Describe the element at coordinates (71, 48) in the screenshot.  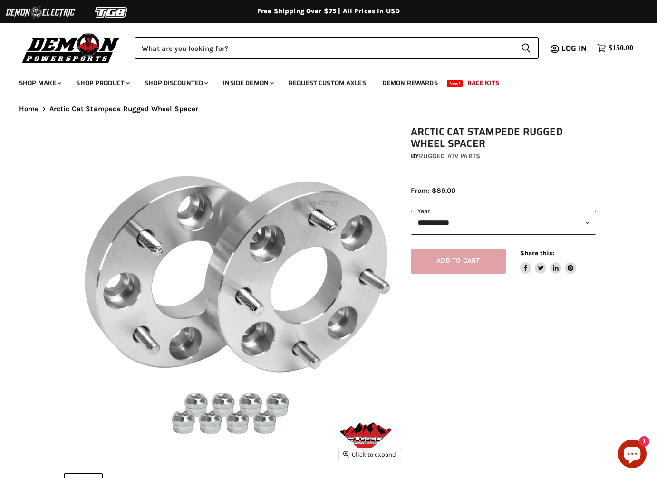
I see `img: Demon Powersports` at that location.